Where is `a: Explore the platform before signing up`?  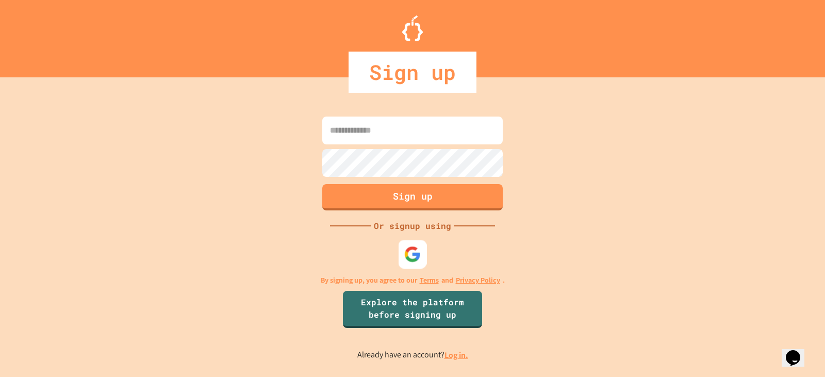 a: Explore the platform before signing up is located at coordinates (412, 309).